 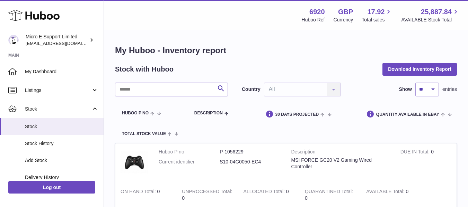 I want to click on div: Micro E Support Limited, so click(x=57, y=40).